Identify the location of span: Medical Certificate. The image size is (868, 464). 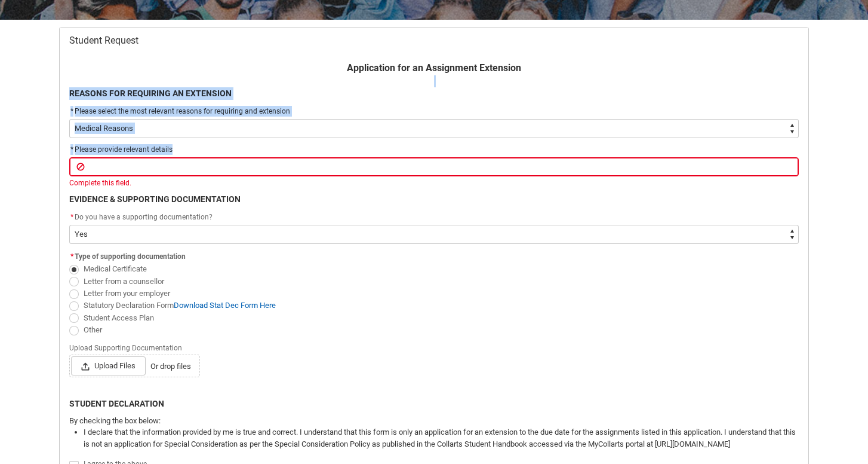
(115, 268).